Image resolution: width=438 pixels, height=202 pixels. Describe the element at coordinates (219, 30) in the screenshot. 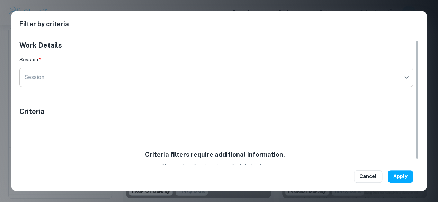

I see `h2: Filter by criteria` at that location.